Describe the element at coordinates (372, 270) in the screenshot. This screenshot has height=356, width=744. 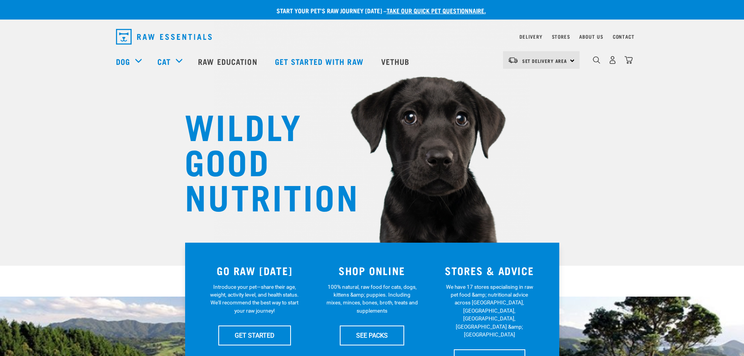
I see `h3: SHOP ONLINE` at that location.